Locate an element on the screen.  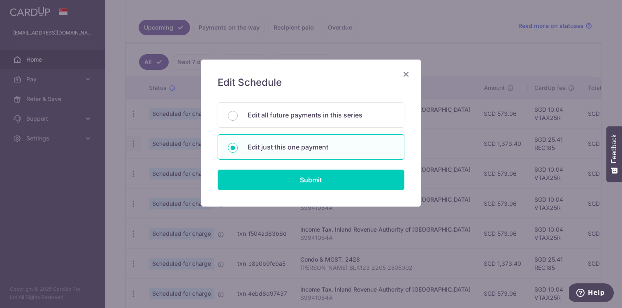
p: Edit all future payments in this series is located at coordinates (321, 115).